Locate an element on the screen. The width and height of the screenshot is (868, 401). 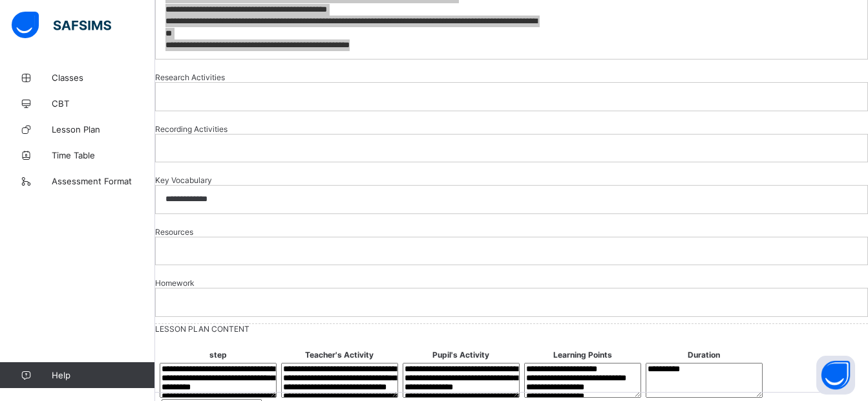
th: Pupil's Activity is located at coordinates (461, 355).